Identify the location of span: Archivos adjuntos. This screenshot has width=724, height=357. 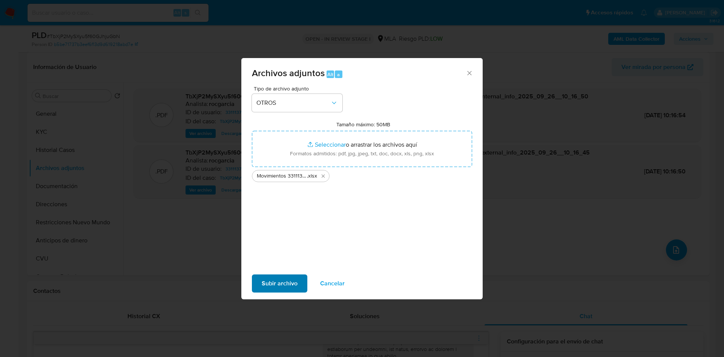
(288, 73).